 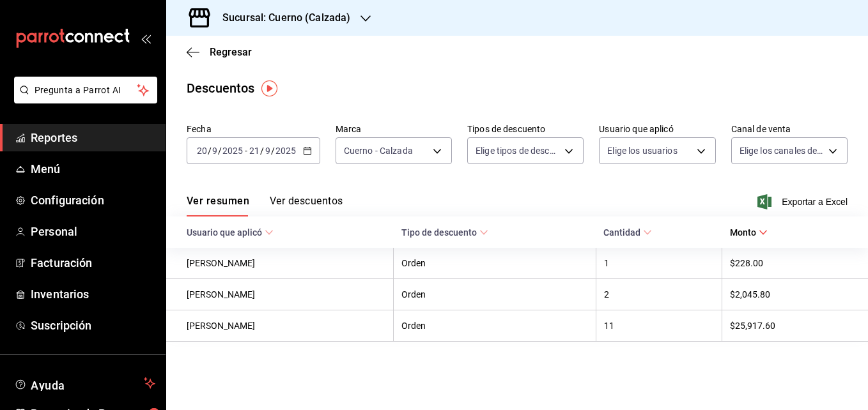 What do you see at coordinates (628, 232) in the screenshot?
I see `span: Cantidad` at bounding box center [628, 232].